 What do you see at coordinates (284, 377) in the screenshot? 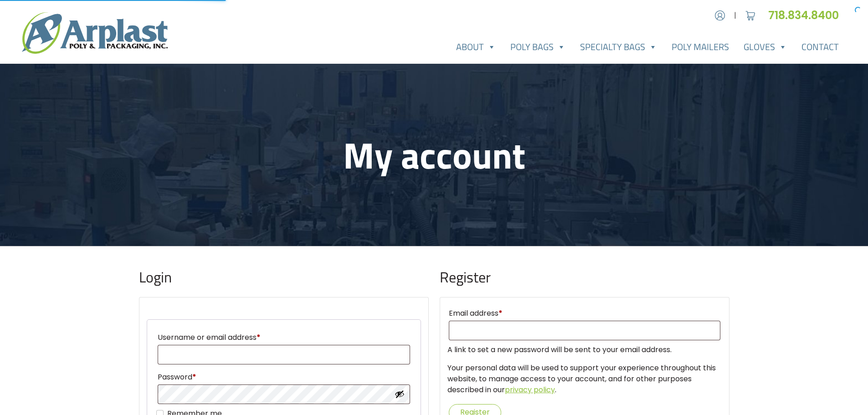
I see `label: Password` at bounding box center [284, 377].